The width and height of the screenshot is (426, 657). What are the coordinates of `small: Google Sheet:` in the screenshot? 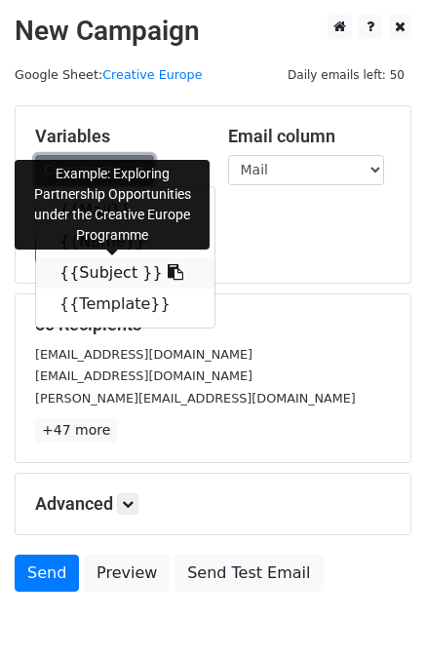 It's located at (108, 74).